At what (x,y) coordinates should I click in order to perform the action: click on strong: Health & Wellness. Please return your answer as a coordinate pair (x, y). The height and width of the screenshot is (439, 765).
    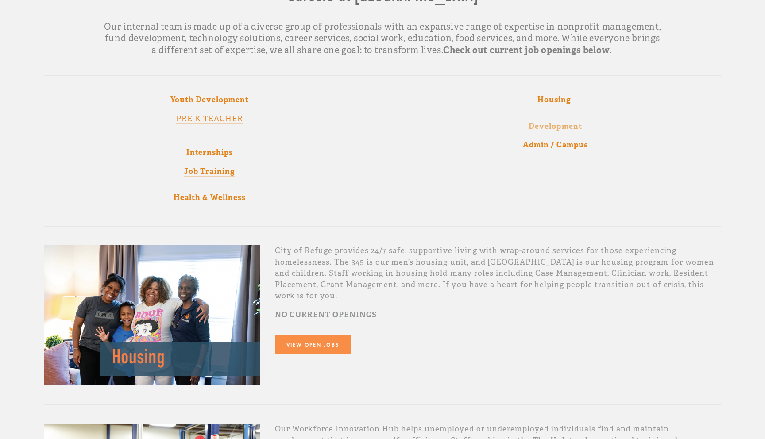
    Looking at the image, I should click on (209, 197).